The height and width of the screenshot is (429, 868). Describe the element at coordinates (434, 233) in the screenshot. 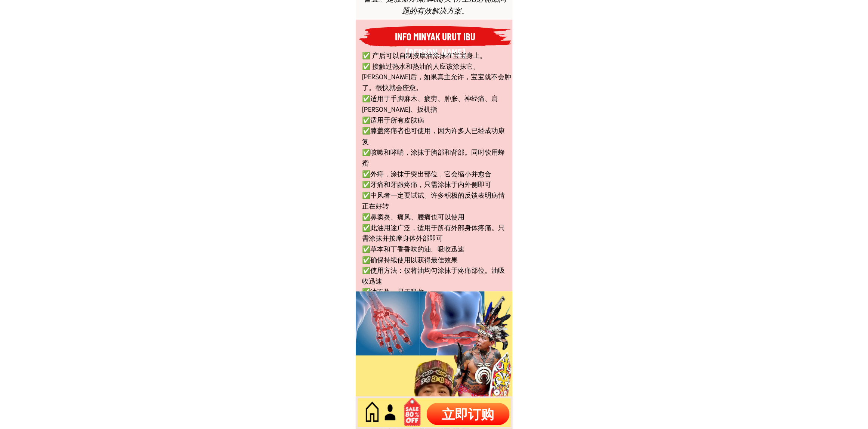

I see `li: ✅此油用途广泛，适用于所有外部身体疼痛。只需涂抹并按摩身体外部即可` at that location.